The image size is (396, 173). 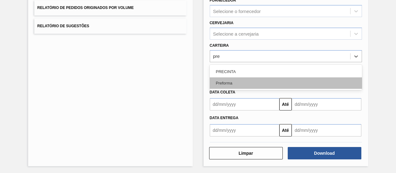 What do you see at coordinates (286, 83) in the screenshot?
I see `div: Preforma` at bounding box center [286, 83].